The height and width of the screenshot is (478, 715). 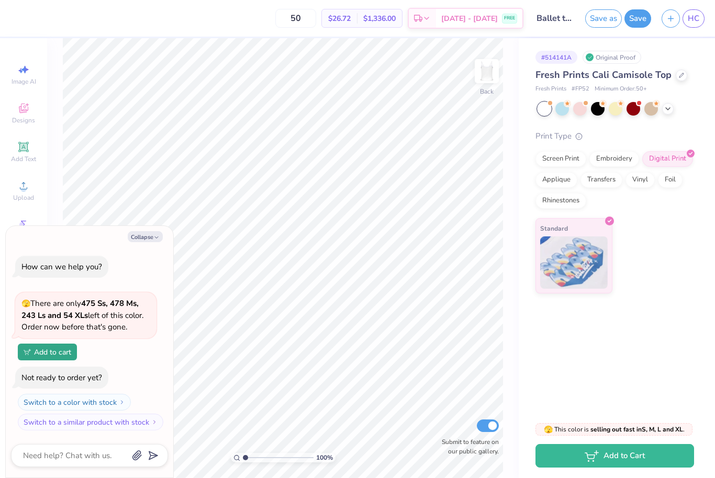 What do you see at coordinates (620, 89) in the screenshot?
I see `span: Minimum Order: 50 +` at bounding box center [620, 89].